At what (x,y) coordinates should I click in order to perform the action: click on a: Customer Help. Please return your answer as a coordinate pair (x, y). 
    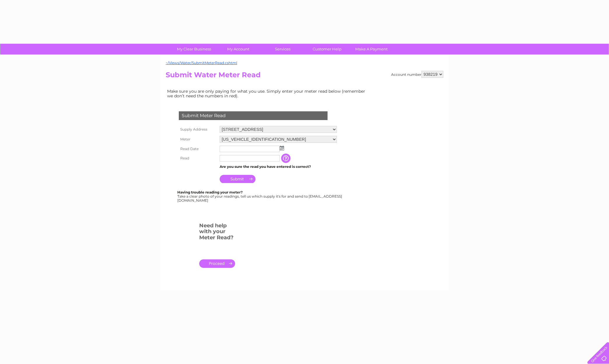
    Looking at the image, I should click on (327, 49).